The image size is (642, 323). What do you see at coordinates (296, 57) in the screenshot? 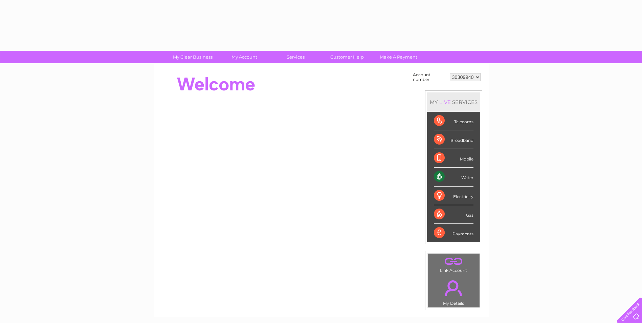
I see `a: Services` at bounding box center [296, 57].